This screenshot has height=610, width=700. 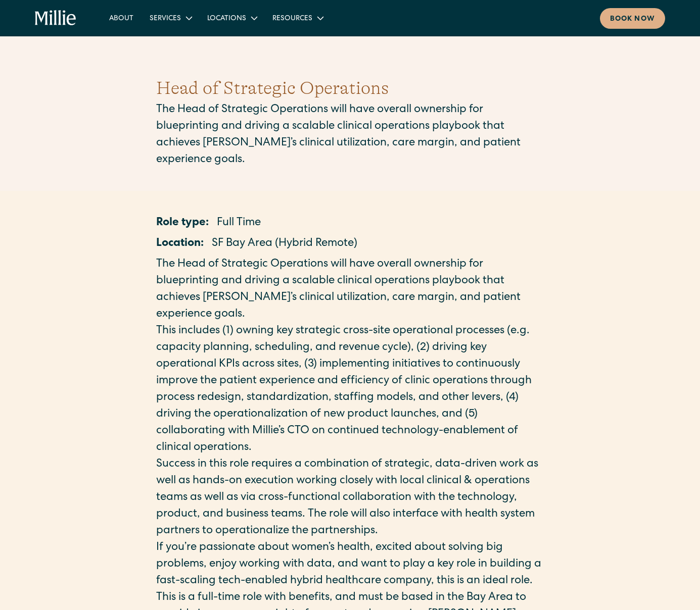 What do you see at coordinates (182, 223) in the screenshot?
I see `p: Role type:` at bounding box center [182, 223].